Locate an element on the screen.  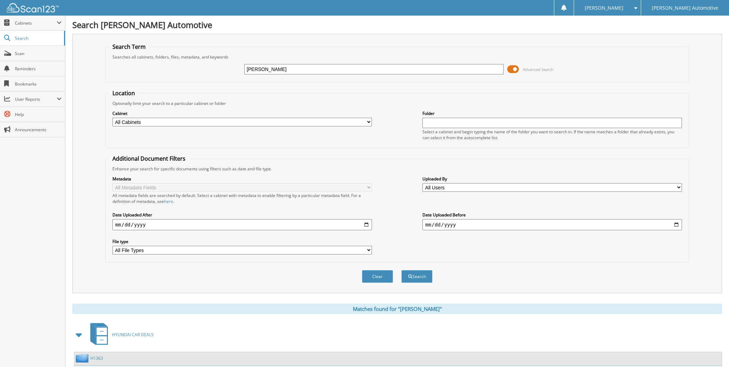
a: HYUNDAI CAR DEALS is located at coordinates (120, 334).